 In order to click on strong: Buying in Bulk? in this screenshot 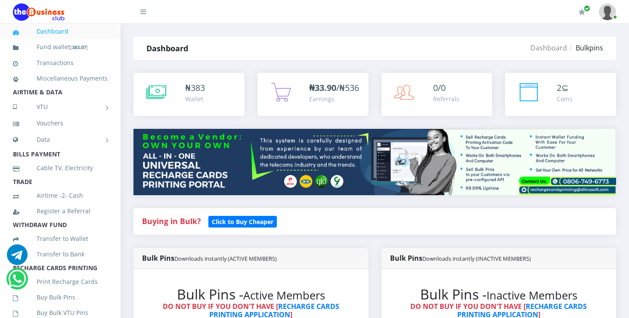, I will do `click(171, 221)`.